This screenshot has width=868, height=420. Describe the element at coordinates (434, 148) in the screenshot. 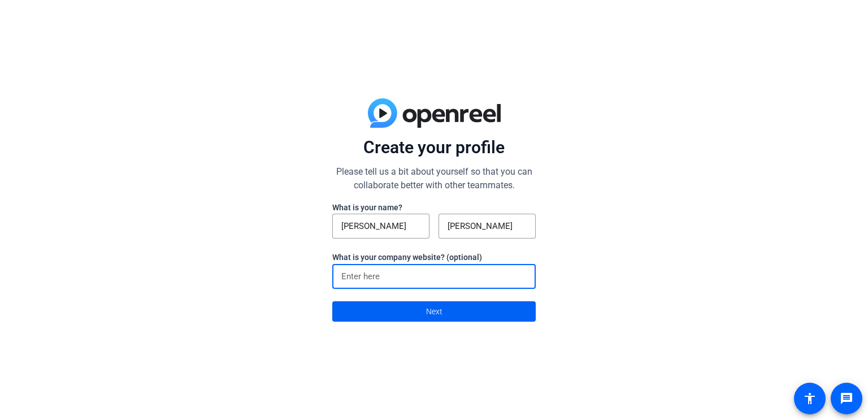

I see `p: Create your profile` at that location.